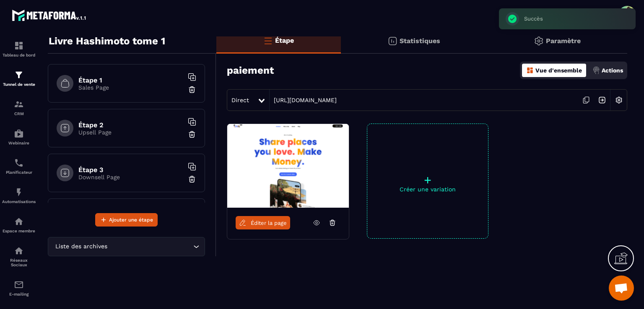 This screenshot has height=309, width=644. What do you see at coordinates (621, 288) in the screenshot?
I see `a: Ouvrir le chat` at bounding box center [621, 288].